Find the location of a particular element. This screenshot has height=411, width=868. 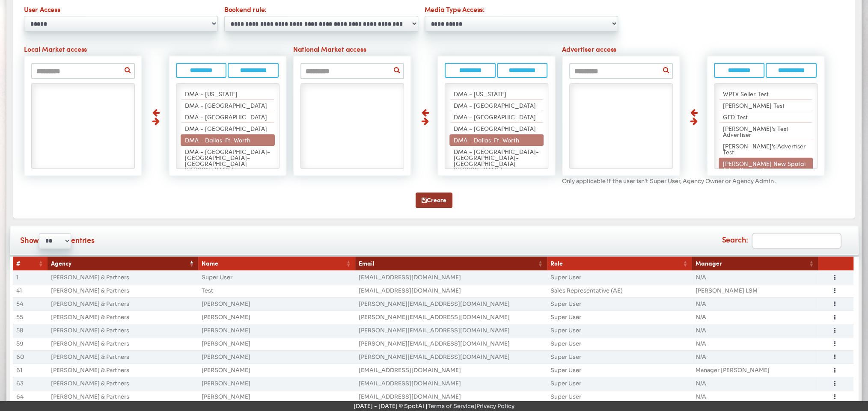

label: Media Type Access: is located at coordinates (521, 10).